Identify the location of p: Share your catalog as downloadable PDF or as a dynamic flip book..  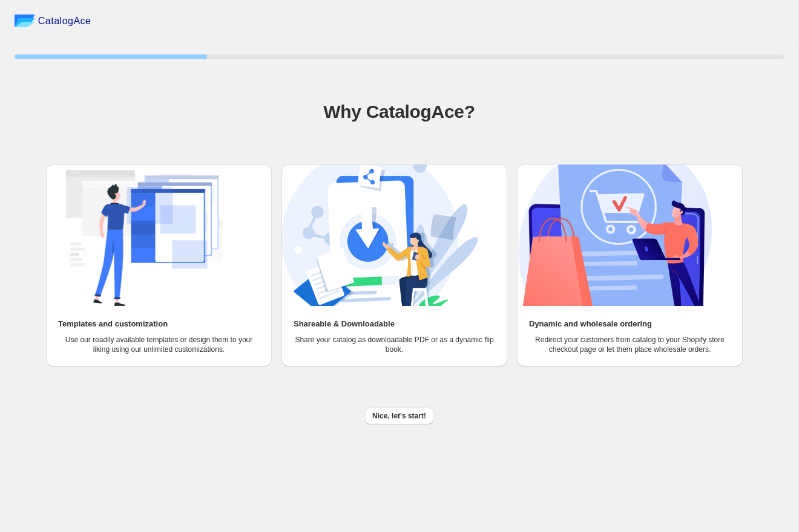
(395, 345).